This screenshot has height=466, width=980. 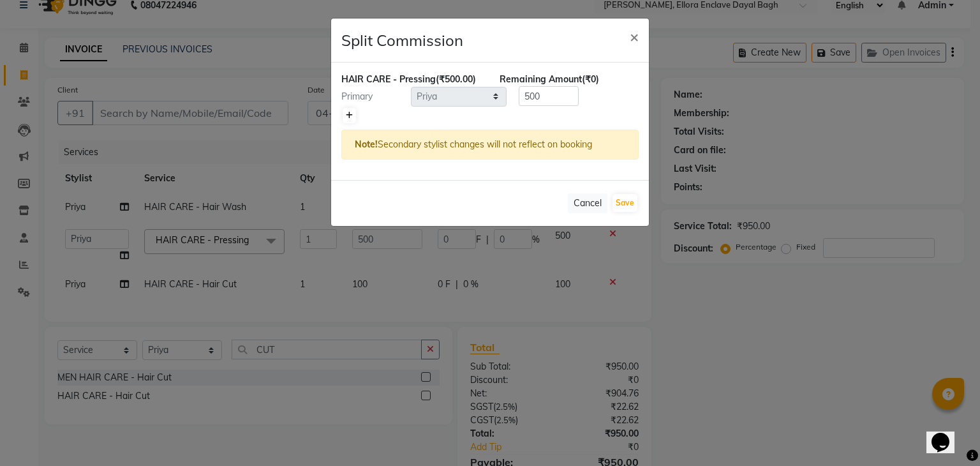 I want to click on span: HAIR CARE - Pressing, so click(x=389, y=79).